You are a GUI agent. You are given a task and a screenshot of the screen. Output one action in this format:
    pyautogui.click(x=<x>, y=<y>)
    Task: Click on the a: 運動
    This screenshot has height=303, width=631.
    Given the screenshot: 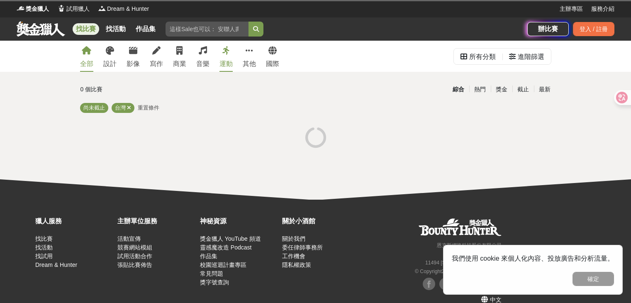 What is the action you would take?
    pyautogui.click(x=226, y=56)
    